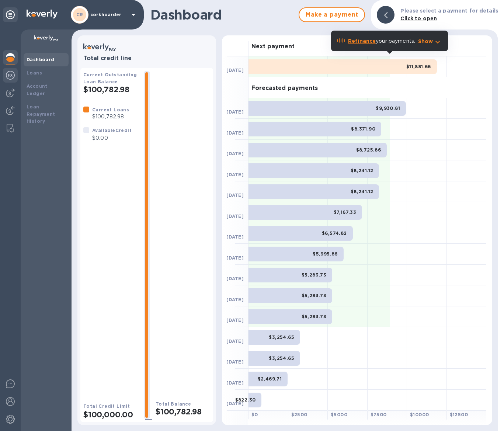  Describe the element at coordinates (41, 59) in the screenshot. I see `b: Dashboard` at that location.